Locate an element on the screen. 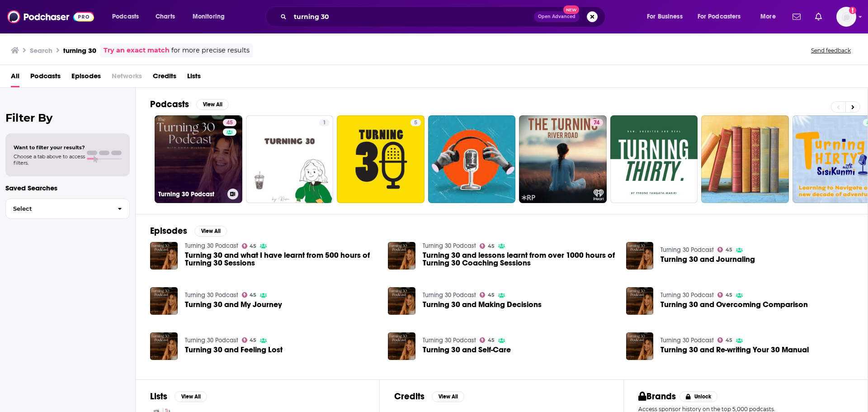 The image size is (868, 412). span: Charts is located at coordinates (165, 17).